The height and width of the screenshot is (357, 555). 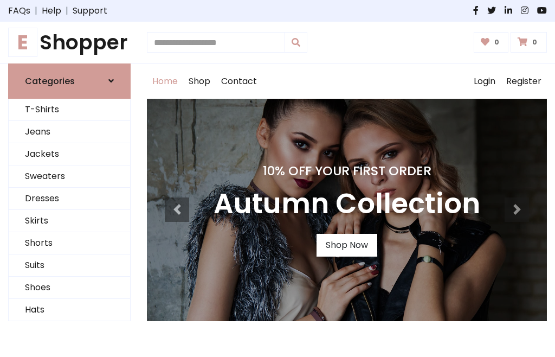 What do you see at coordinates (485, 81) in the screenshot?
I see `a: Login` at bounding box center [485, 81].